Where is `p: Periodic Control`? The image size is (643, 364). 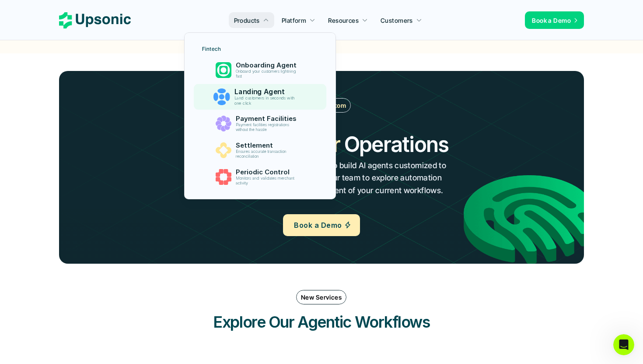 p: Periodic Control is located at coordinates (268, 172).